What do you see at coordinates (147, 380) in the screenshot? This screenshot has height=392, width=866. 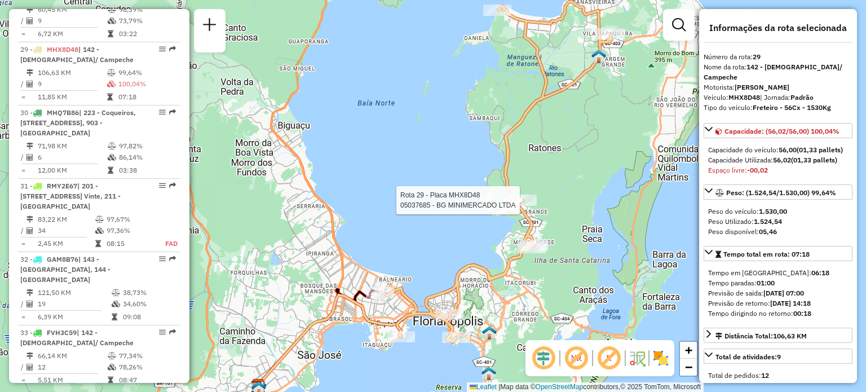 I see `td: 08:47` at bounding box center [147, 380].